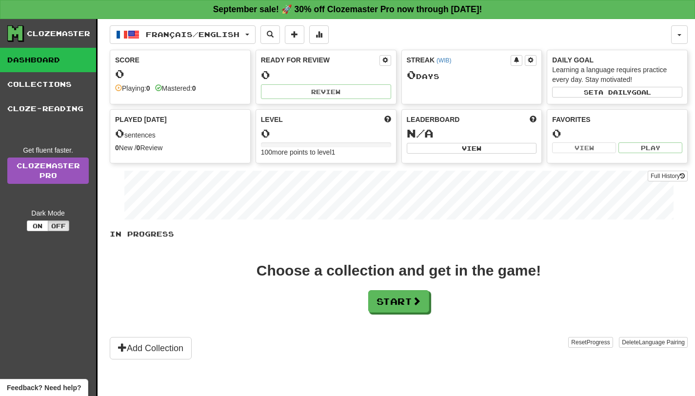  I want to click on div: Day s, so click(472, 75).